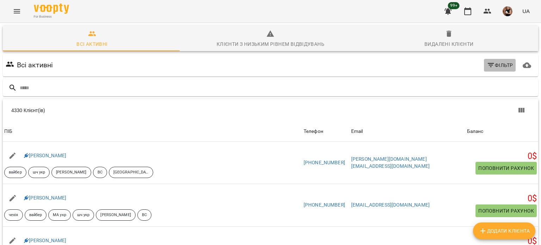 The width and height of the screenshot is (541, 245). I want to click on div: Клієнти з низьким рівнем відвідувань, so click(270, 44).